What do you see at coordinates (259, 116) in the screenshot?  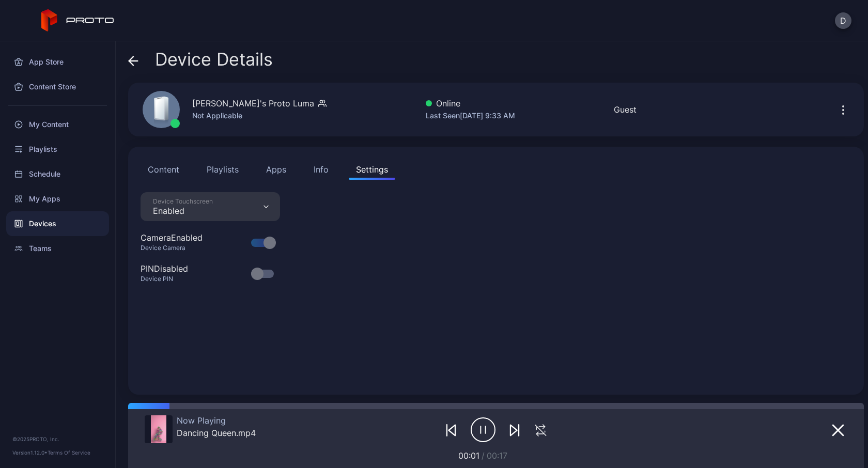 I see `div: Not Applicable` at bounding box center [259, 116].